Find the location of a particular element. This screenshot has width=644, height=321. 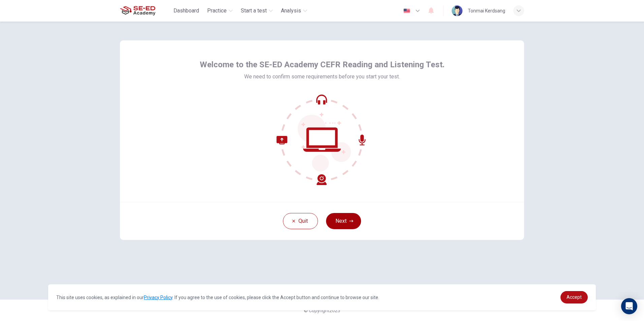

span: Analysis is located at coordinates (291, 11).